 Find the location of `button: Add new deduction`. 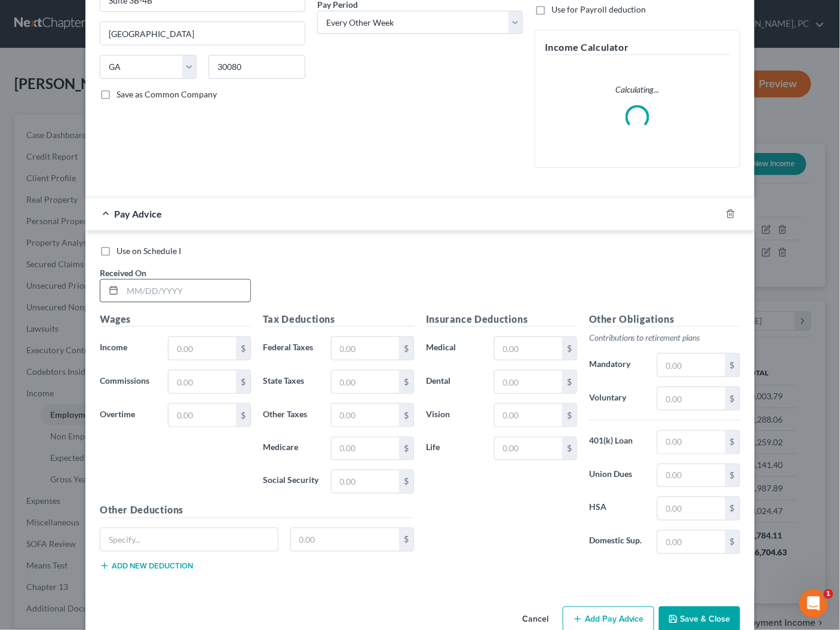

button: Add new deduction is located at coordinates (147, 566).